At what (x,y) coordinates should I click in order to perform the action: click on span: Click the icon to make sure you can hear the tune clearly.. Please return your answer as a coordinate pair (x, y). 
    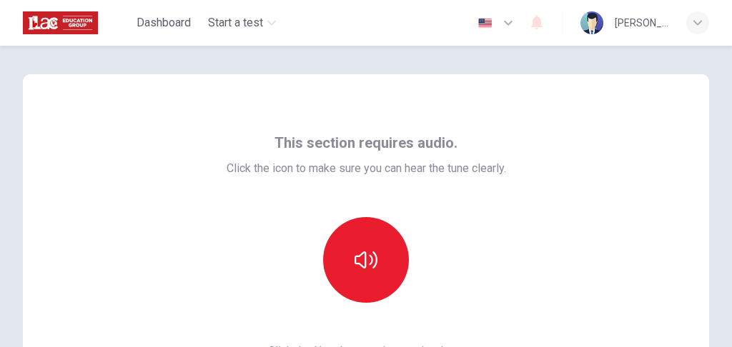
    Looking at the image, I should click on (366, 169).